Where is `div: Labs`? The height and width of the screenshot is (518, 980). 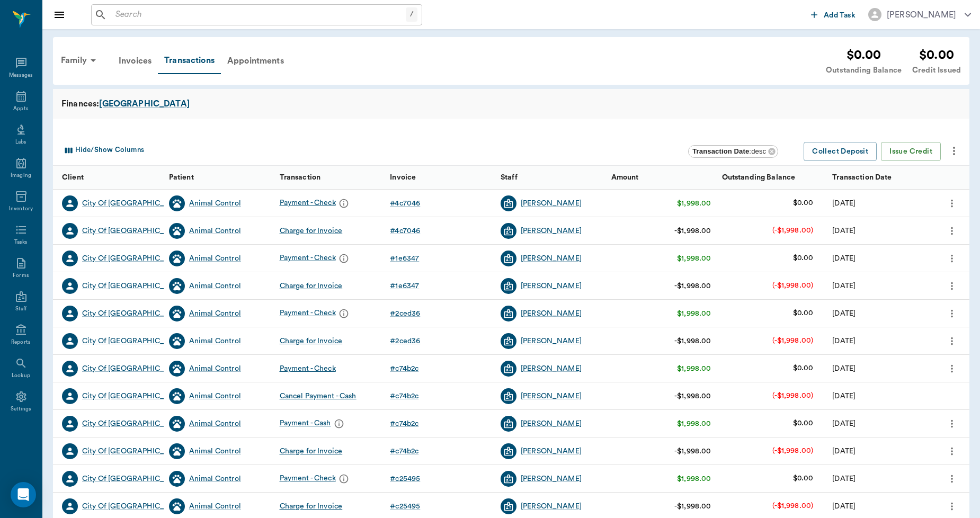 div: Labs is located at coordinates (21, 142).